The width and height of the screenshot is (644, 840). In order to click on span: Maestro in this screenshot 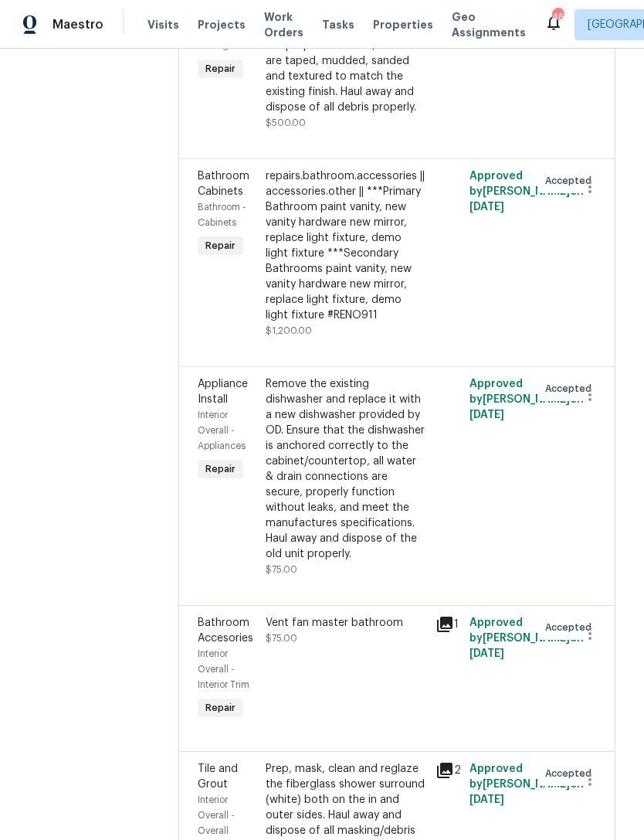, I will do `click(78, 25)`.